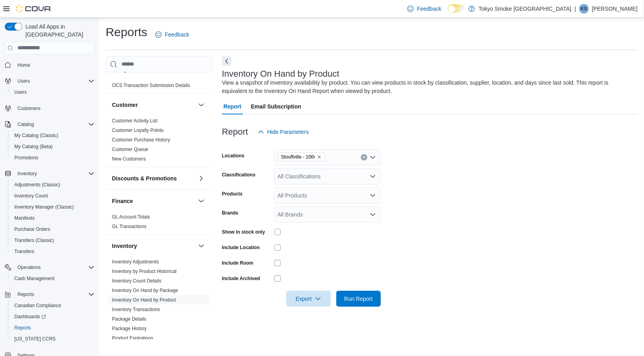 This screenshot has height=356, width=644. What do you see at coordinates (135, 262) in the screenshot?
I see `a: Inventory Adjustments` at bounding box center [135, 262].